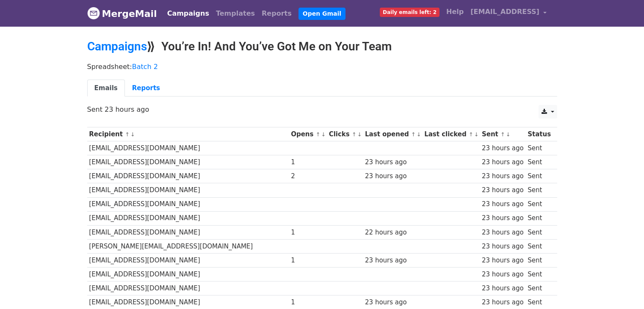 This screenshot has width=644, height=309. What do you see at coordinates (455, 12) in the screenshot?
I see `a: Help` at bounding box center [455, 12].